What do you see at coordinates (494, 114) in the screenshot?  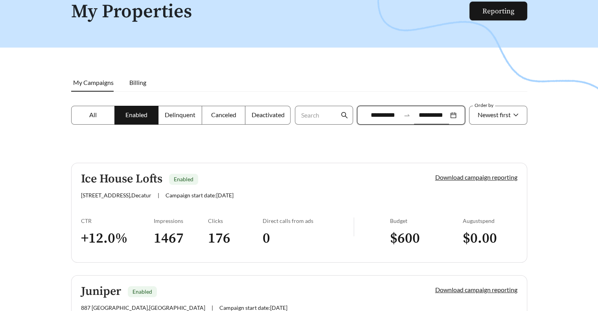 I see `span: Newest first` at bounding box center [494, 114].